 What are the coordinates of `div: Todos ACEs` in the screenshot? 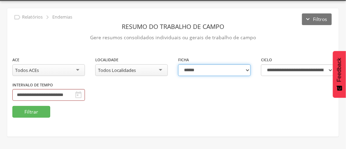 It's located at (27, 70).